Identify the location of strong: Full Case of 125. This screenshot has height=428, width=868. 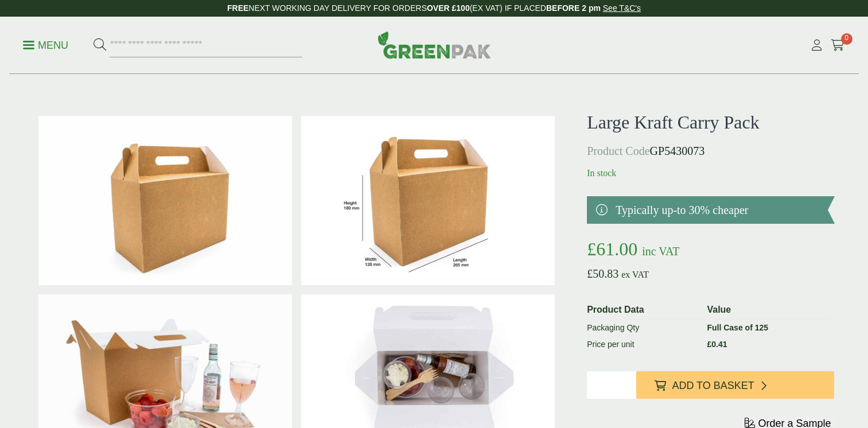
(737, 327).